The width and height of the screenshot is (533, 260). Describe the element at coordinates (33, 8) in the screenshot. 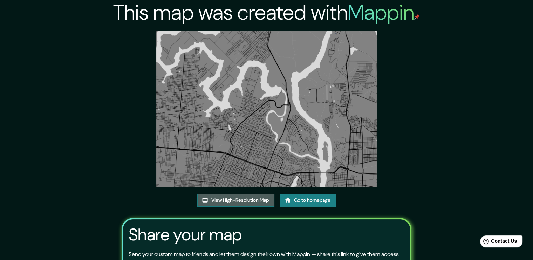

I see `span: Contact Us` at that location.